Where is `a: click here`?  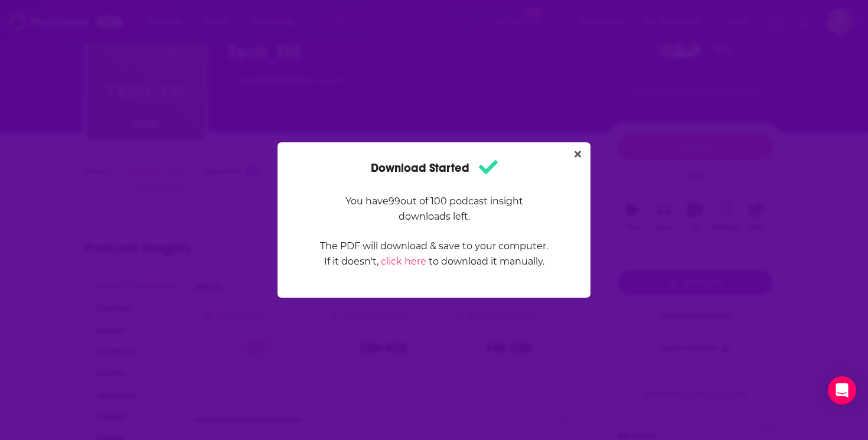
a: click here is located at coordinates (403, 261).